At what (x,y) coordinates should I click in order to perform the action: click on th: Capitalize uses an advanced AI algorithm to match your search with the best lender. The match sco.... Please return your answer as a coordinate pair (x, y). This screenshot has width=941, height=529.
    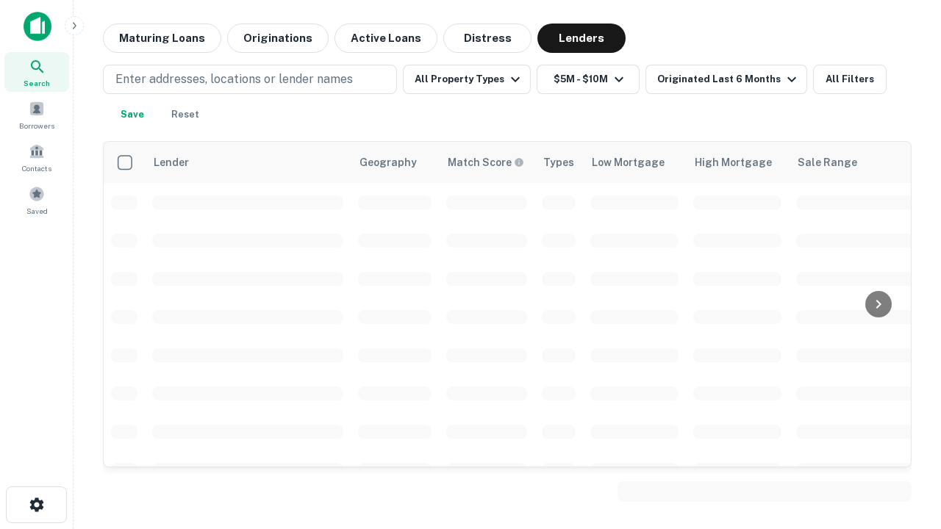
    Looking at the image, I should click on (487, 162).